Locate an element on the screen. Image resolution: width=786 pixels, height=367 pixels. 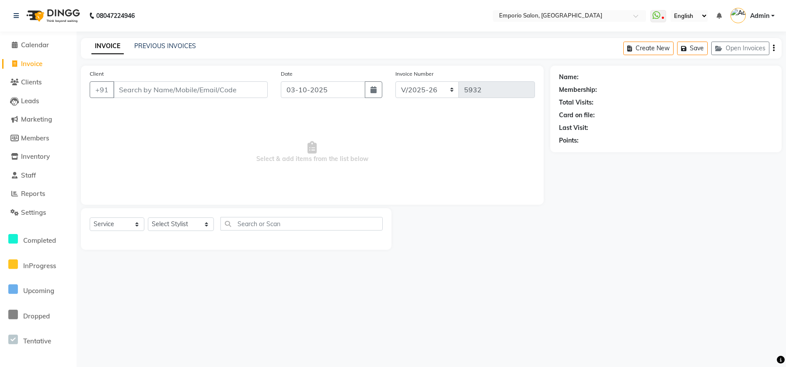
img: Admin is located at coordinates (738, 15).